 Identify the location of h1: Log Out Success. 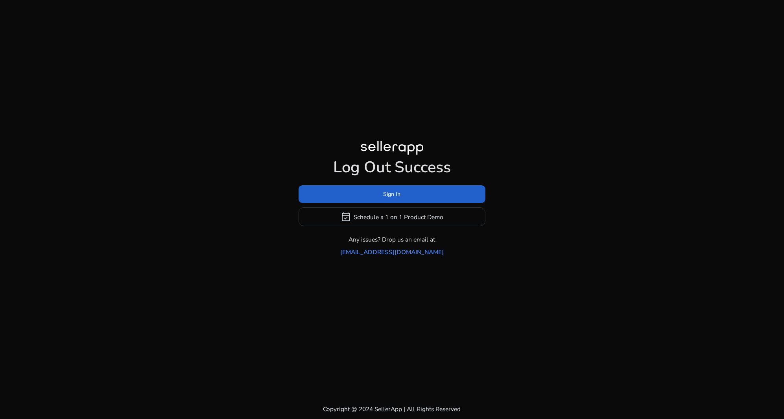
(392, 167).